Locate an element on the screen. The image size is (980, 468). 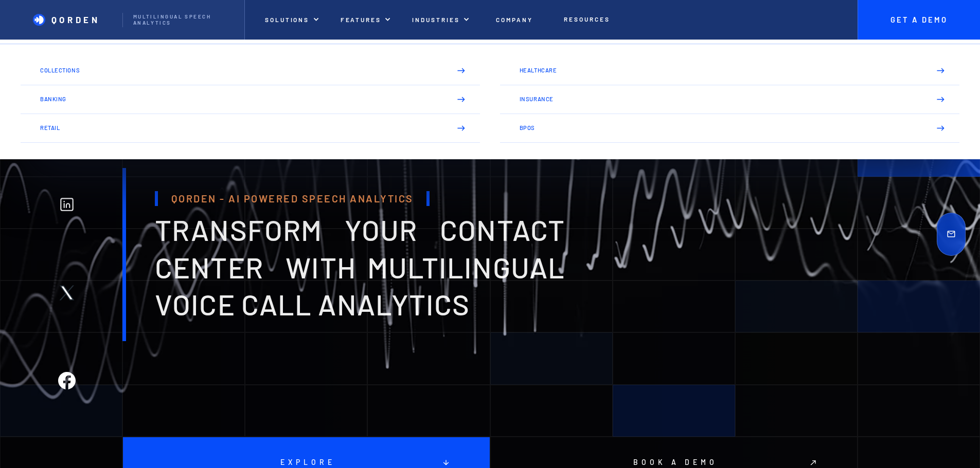
p: Company is located at coordinates (515, 19).